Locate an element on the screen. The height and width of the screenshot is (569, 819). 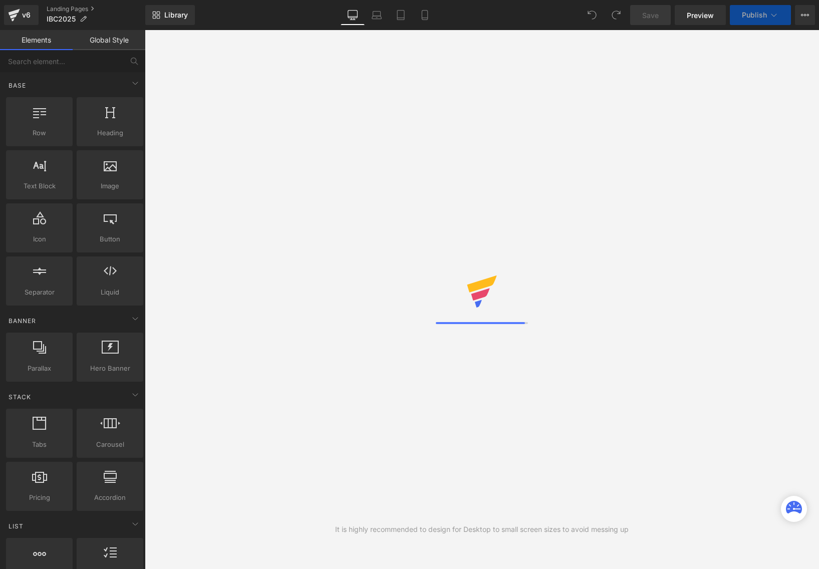
a: Tablet is located at coordinates (401, 15).